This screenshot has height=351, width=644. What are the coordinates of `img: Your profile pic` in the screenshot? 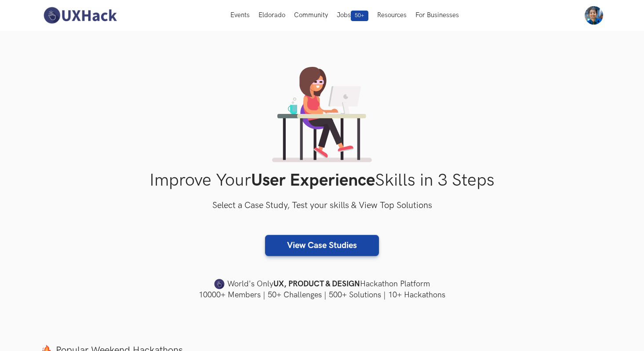 It's located at (594, 15).